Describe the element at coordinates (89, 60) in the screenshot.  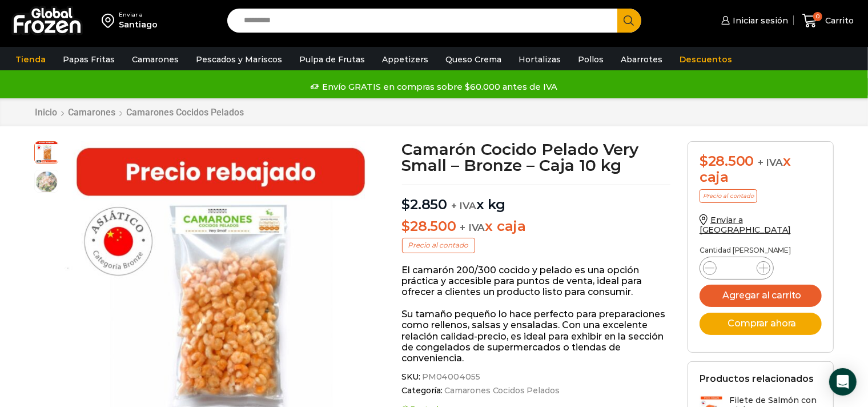
I see `a: Papas Fritas` at that location.